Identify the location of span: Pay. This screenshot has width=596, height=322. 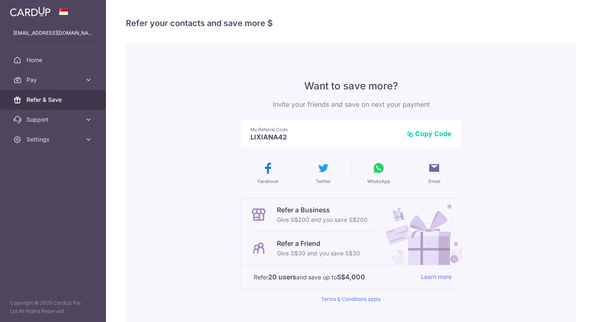
(54, 80).